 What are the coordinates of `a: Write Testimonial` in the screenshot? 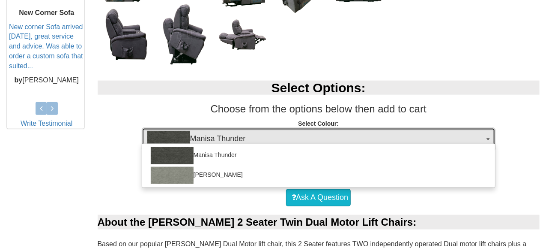 It's located at (46, 123).